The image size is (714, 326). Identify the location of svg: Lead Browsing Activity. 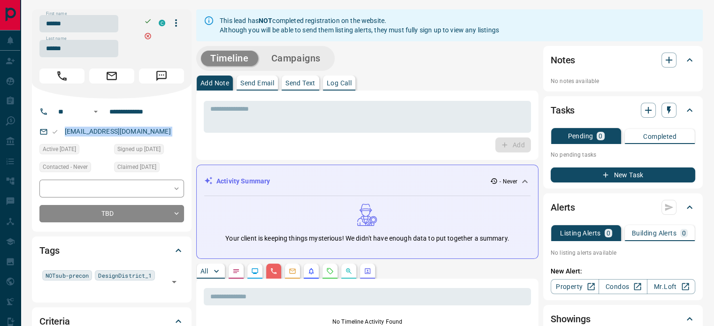
(255, 271).